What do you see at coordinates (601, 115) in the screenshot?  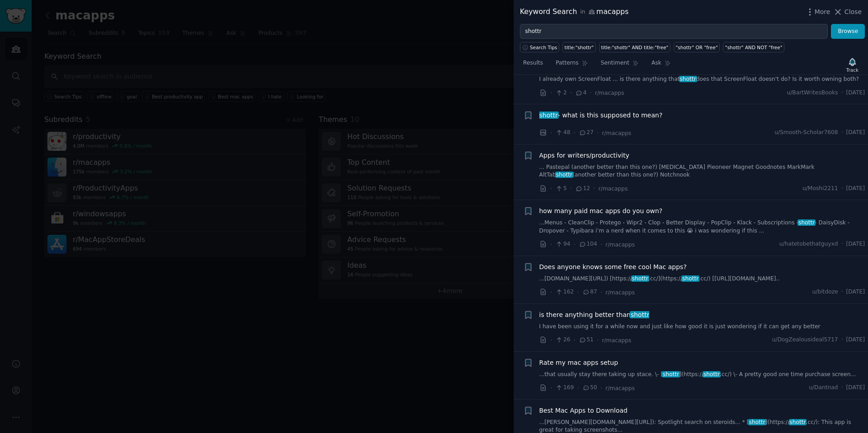 I see `span: - what is this supposed to mean?` at bounding box center [601, 115].